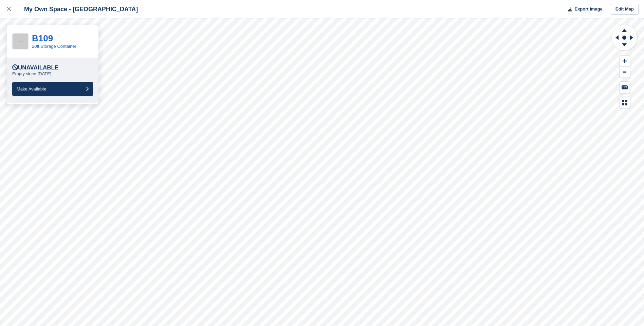 Image resolution: width=644 pixels, height=326 pixels. I want to click on a: Edit Map, so click(625, 10).